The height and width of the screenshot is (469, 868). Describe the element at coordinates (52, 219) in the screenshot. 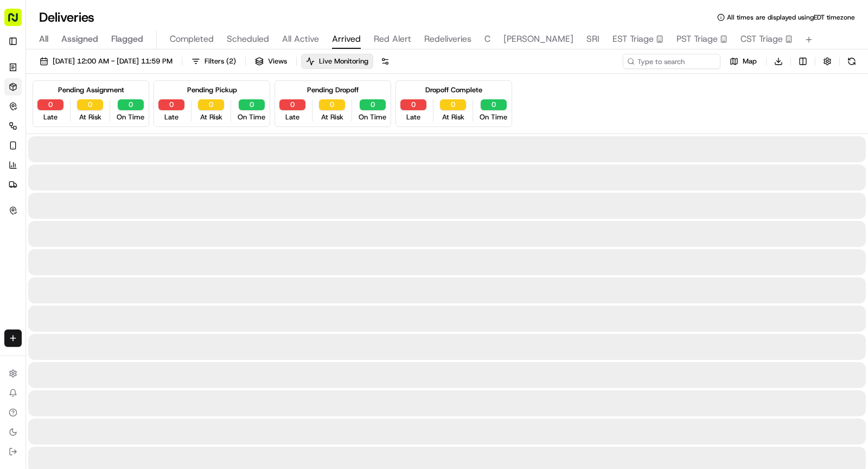

I see `span: Knowledge Base` at that location.